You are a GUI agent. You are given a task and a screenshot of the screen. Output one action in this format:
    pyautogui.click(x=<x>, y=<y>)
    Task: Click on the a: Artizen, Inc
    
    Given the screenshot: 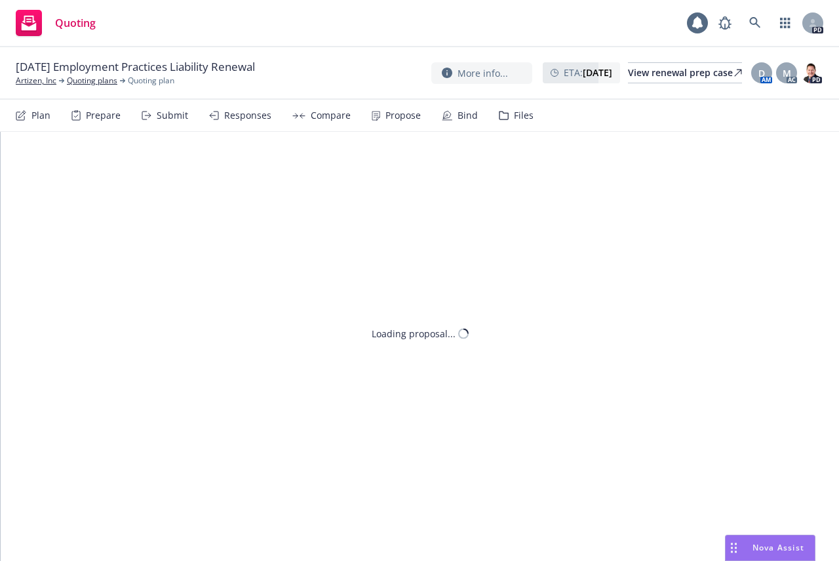 What is the action you would take?
    pyautogui.click(x=36, y=81)
    